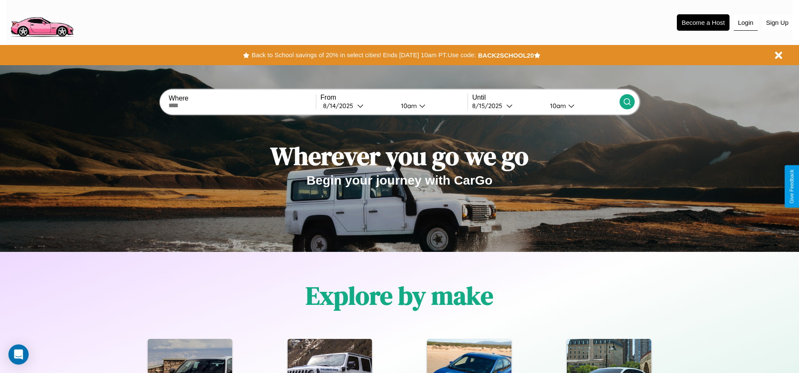  Describe the element at coordinates (703, 22) in the screenshot. I see `button: Become a Host` at that location.